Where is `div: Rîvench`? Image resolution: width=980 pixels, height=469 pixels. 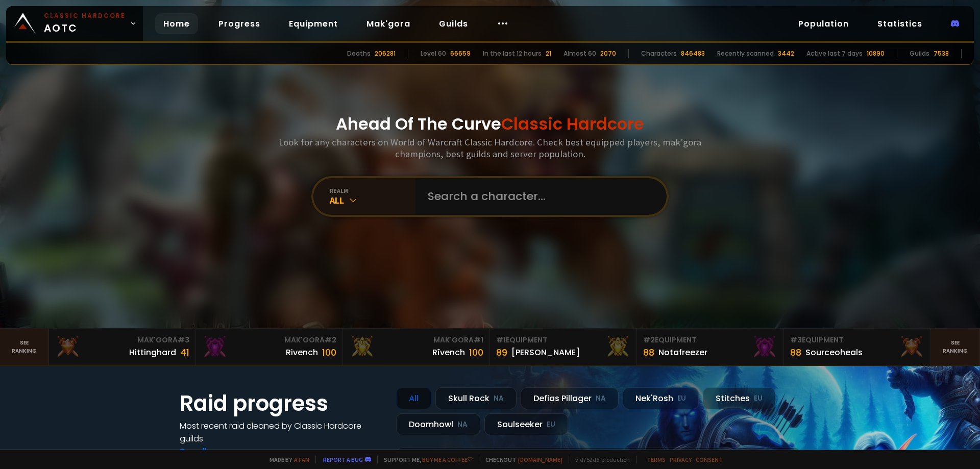
div: Rîvench is located at coordinates (449, 352).